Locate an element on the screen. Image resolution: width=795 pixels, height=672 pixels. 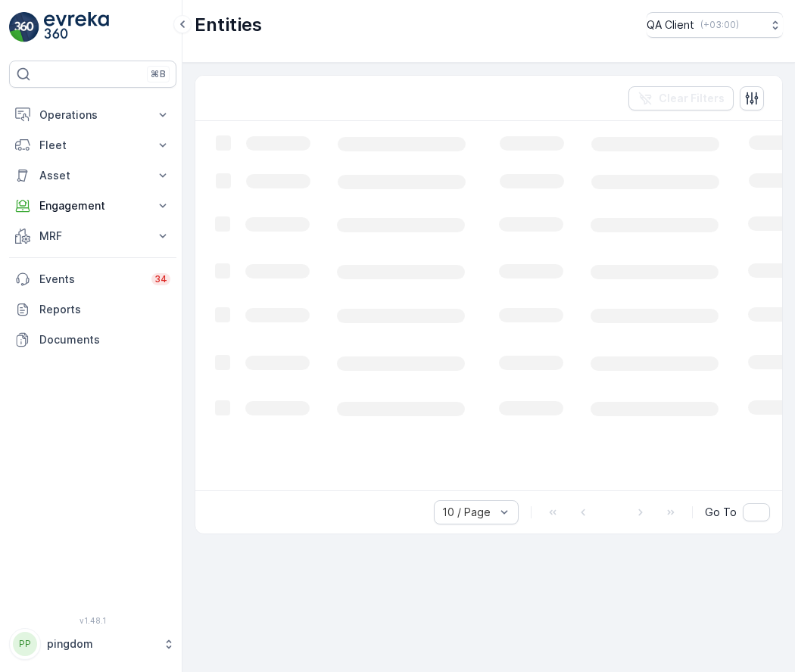
button: MRF is located at coordinates (92, 236).